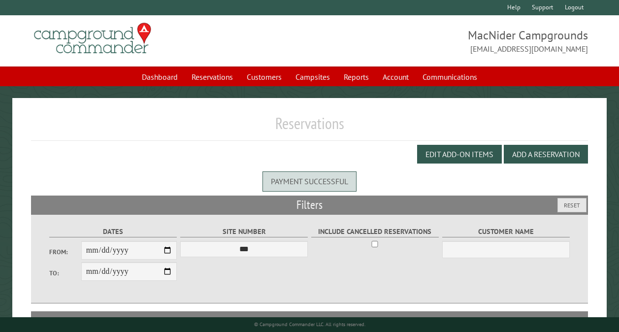 The width and height of the screenshot is (619, 332). Describe the element at coordinates (310, 324) in the screenshot. I see `small: © Campground Commander LLC. All rights reserved.` at that location.